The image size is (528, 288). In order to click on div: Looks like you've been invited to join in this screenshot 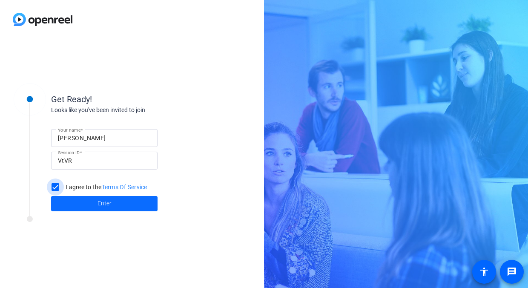, I will do `click(136, 110)`.